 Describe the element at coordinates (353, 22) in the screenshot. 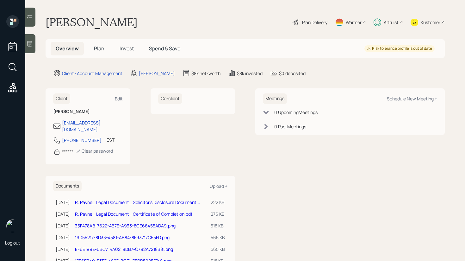

I see `div: Warmer` at that location.